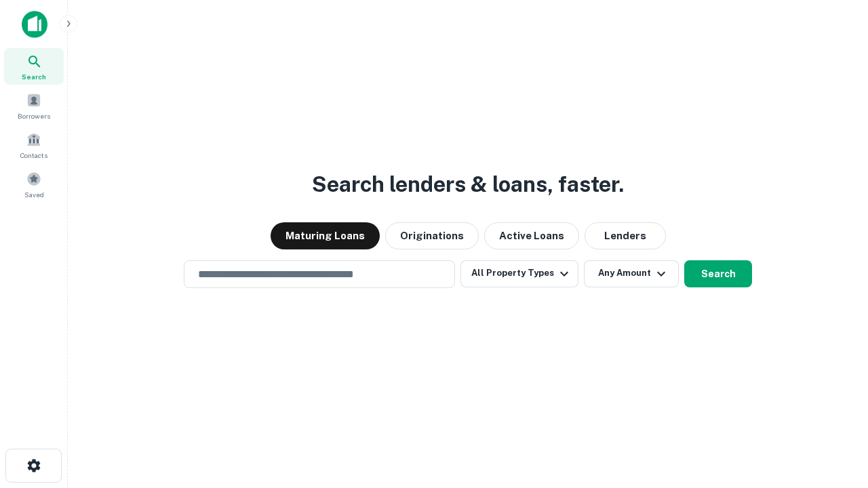 This screenshot has height=488, width=868. I want to click on button: All Property Types, so click(519, 274).